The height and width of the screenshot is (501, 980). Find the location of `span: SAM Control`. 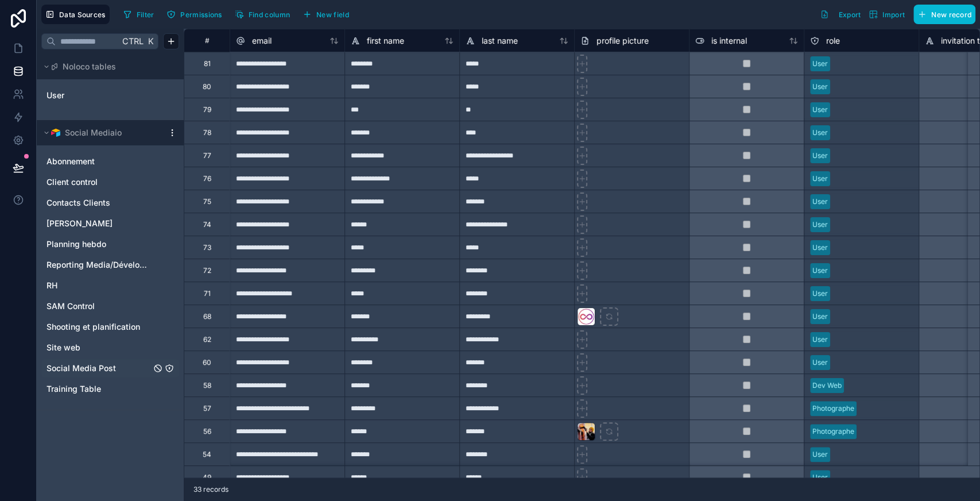

span: SAM Control is located at coordinates (71, 307).